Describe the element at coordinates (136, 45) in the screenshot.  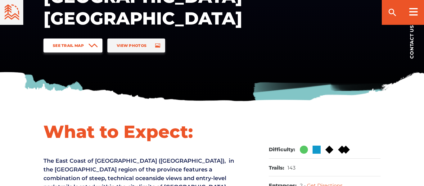
I see `a: View Photos` at that location.